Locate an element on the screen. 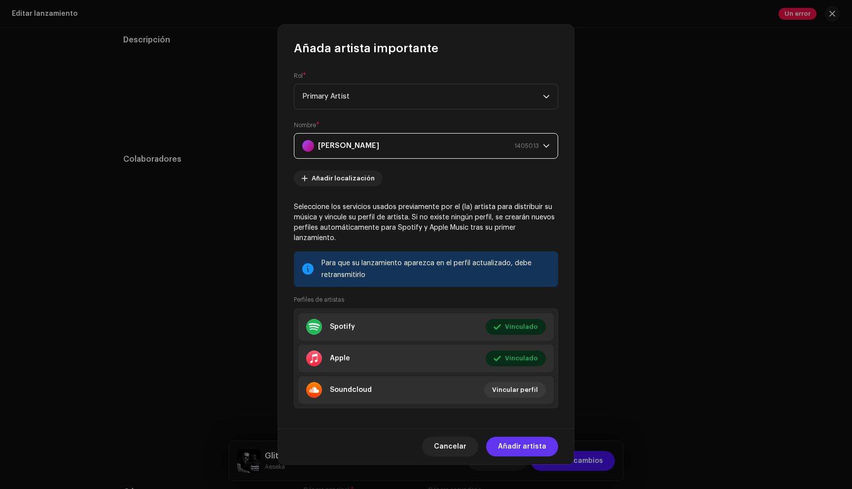  p: Seleccione los servicios usados previamente por el (la) artista para distribuir su música y vincu... is located at coordinates (426, 223).